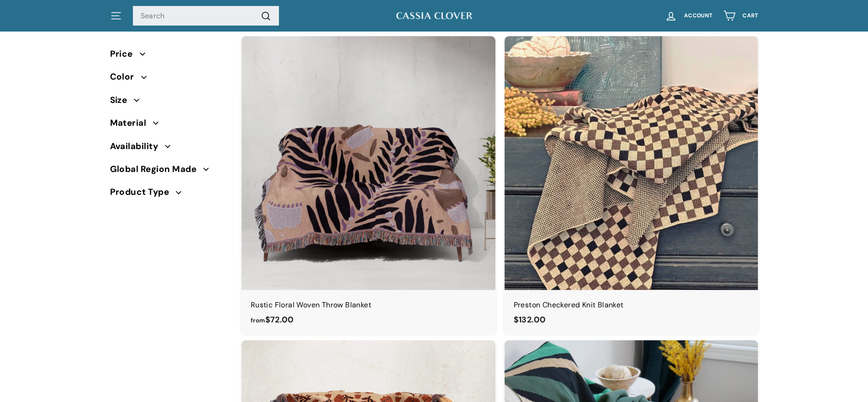 This screenshot has height=402, width=868. What do you see at coordinates (169, 103) in the screenshot?
I see `button: Size` at bounding box center [169, 103].